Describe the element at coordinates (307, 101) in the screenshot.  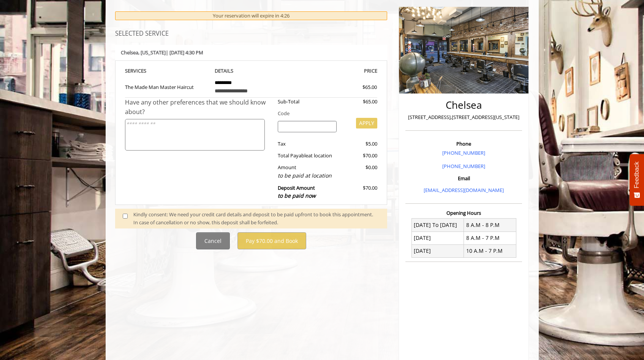
I see `div: Sub-Total` at that location.